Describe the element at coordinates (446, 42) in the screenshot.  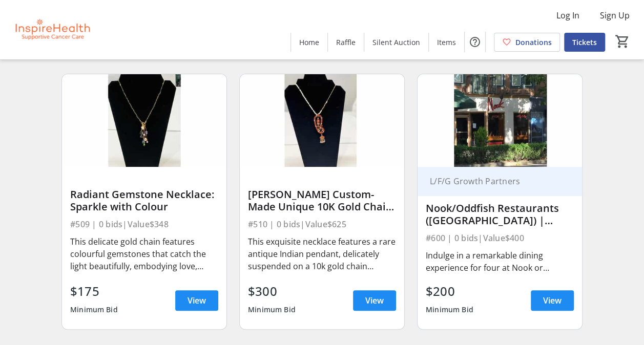
I see `a: Items` at that location.